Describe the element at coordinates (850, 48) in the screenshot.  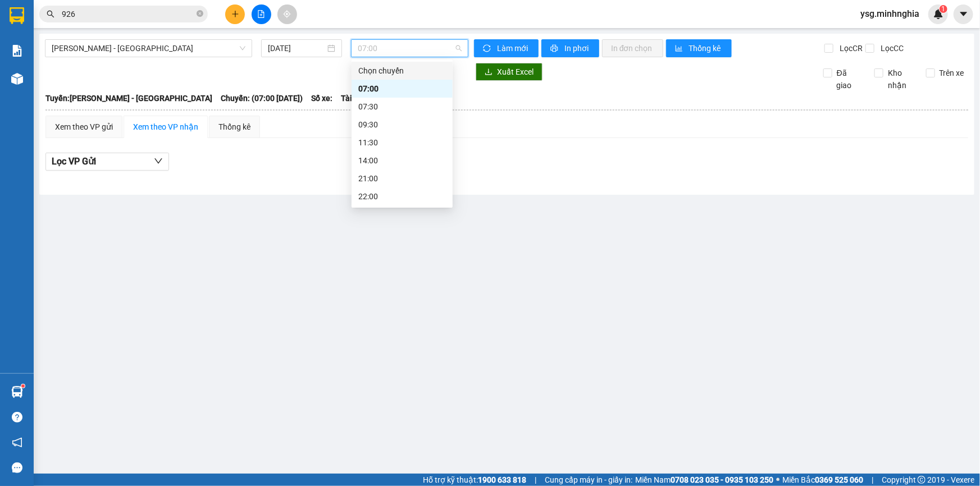
I see `span: Lọc CR` at that location.